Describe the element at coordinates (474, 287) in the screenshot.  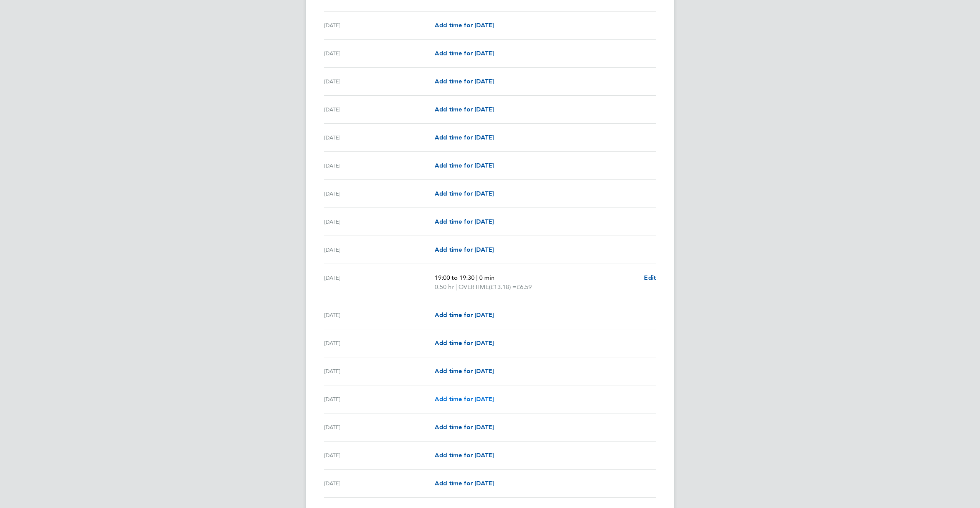
I see `span: OVERTIME` at that location.